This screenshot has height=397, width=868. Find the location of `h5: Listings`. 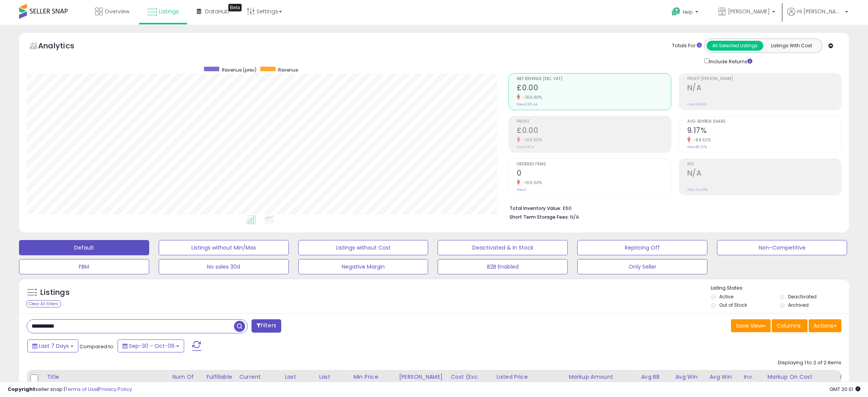

h5: Listings is located at coordinates (55, 292).